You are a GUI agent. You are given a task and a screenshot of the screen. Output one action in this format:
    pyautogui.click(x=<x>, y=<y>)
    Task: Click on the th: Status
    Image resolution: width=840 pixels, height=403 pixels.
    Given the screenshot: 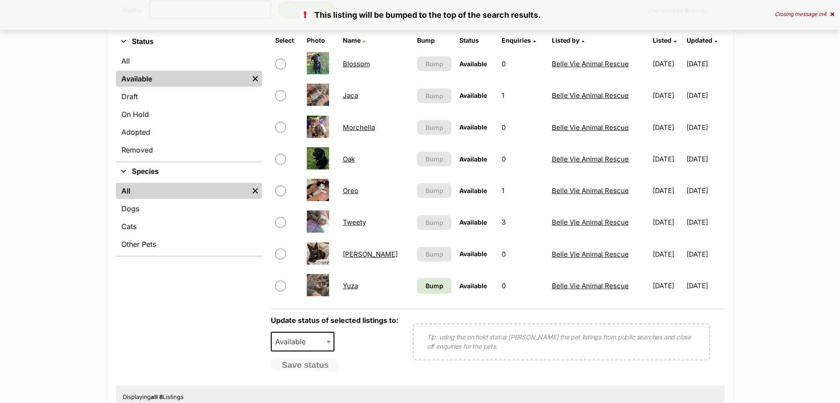 What is the action you would take?
    pyautogui.click(x=476, y=40)
    